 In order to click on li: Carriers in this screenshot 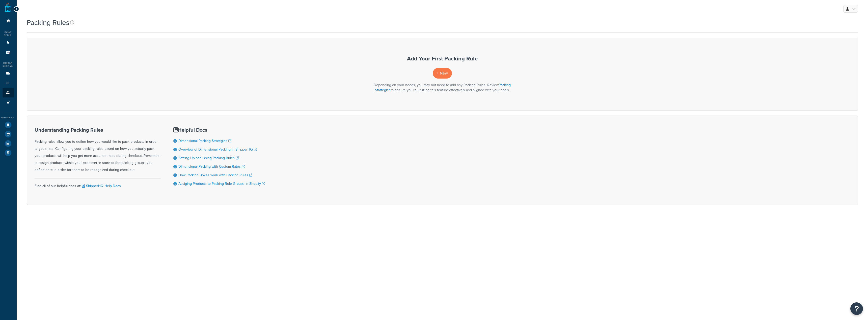, I will do `click(8, 73)`.